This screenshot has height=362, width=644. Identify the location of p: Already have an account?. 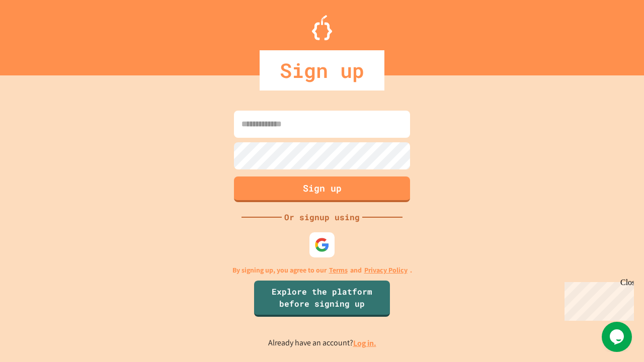
(322, 343).